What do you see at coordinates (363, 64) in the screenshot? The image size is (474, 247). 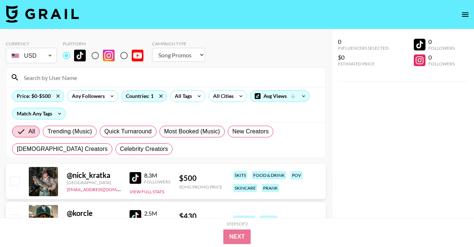 I see `div: Estimated Price` at bounding box center [363, 64].